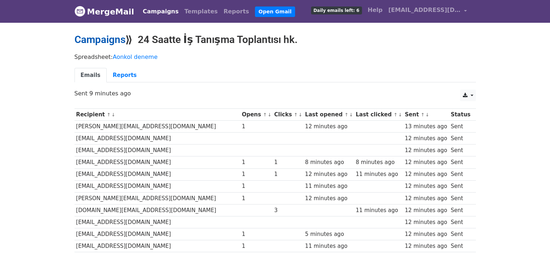 Image resolution: width=550 pixels, height=254 pixels. I want to click on a: Emails, so click(90, 75).